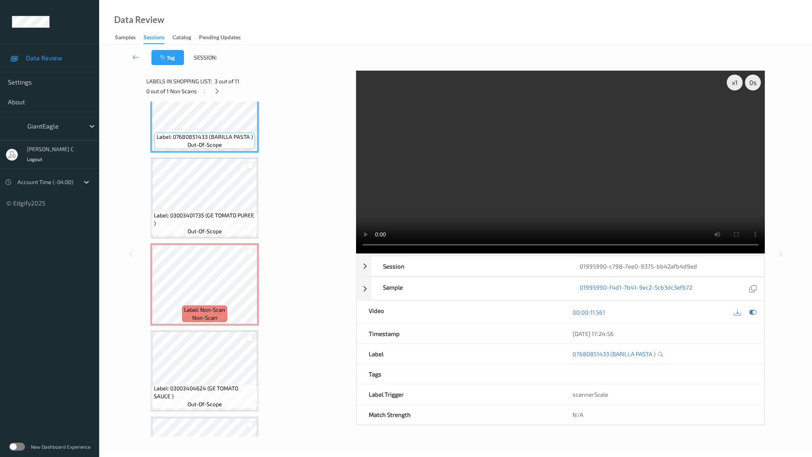 The height and width of the screenshot is (457, 812). I want to click on div: Sample01995990-f4d1-7b41-9ec2-5cb3dc3ef672, so click(561, 288).